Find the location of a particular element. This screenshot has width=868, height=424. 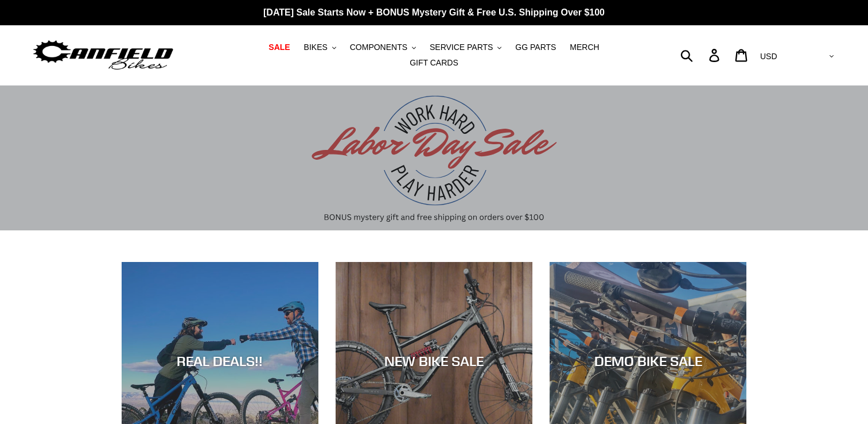

button: BIKES is located at coordinates (320, 47).